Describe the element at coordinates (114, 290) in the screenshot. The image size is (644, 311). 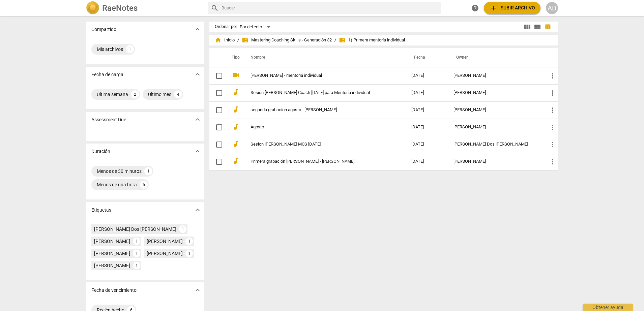
I see `p: Fecha de vencimiento` at that location.